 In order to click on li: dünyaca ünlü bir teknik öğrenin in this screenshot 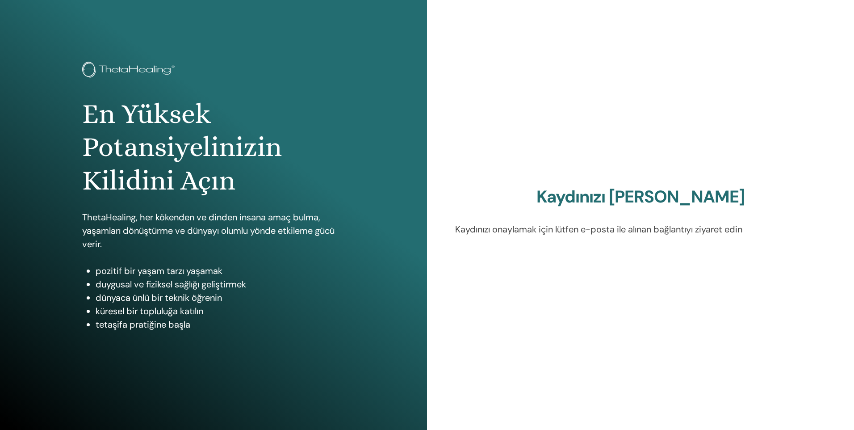, I will do `click(220, 298)`.